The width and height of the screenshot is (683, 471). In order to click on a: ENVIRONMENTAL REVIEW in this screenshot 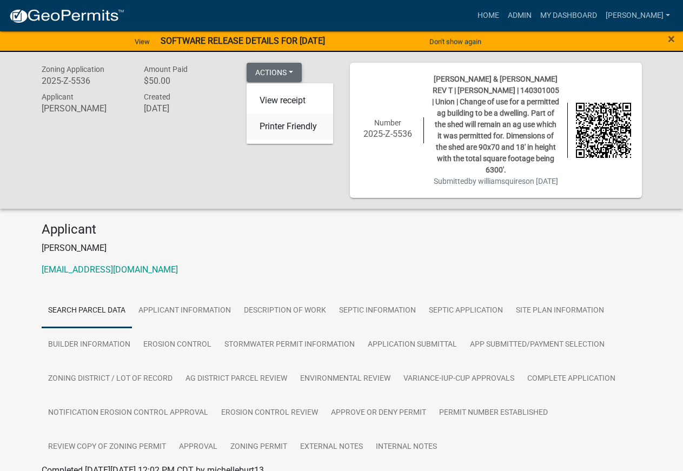, I will do `click(345, 379)`.